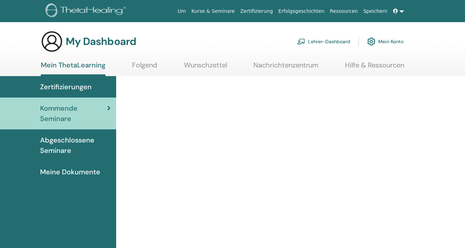 Image resolution: width=465 pixels, height=248 pixels. Describe the element at coordinates (70, 172) in the screenshot. I see `span: Meine Dokumente` at that location.